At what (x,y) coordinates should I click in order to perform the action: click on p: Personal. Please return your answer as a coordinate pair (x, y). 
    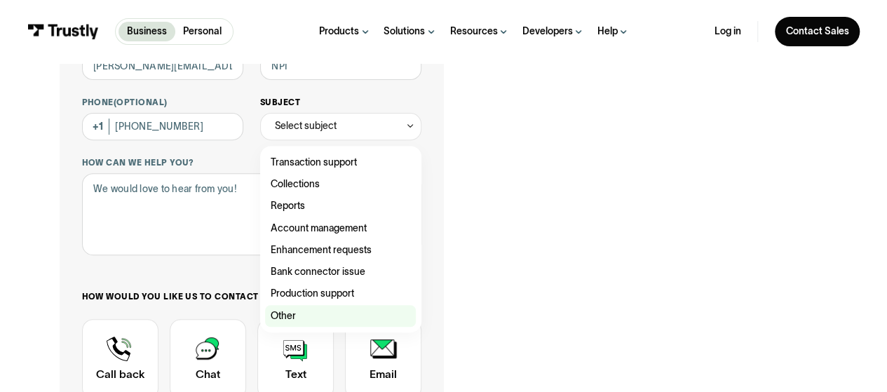
    Looking at the image, I should click on (202, 32).